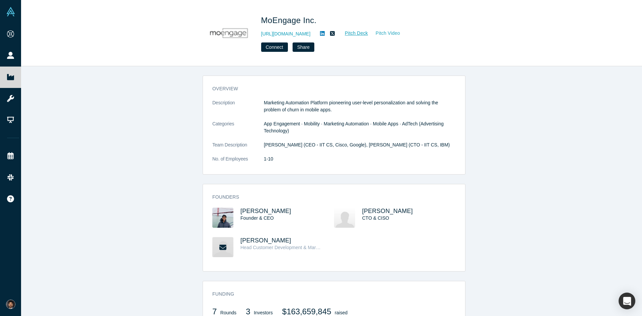  What do you see at coordinates (329, 294) in the screenshot?
I see `h3: Funding` at bounding box center [329, 294].